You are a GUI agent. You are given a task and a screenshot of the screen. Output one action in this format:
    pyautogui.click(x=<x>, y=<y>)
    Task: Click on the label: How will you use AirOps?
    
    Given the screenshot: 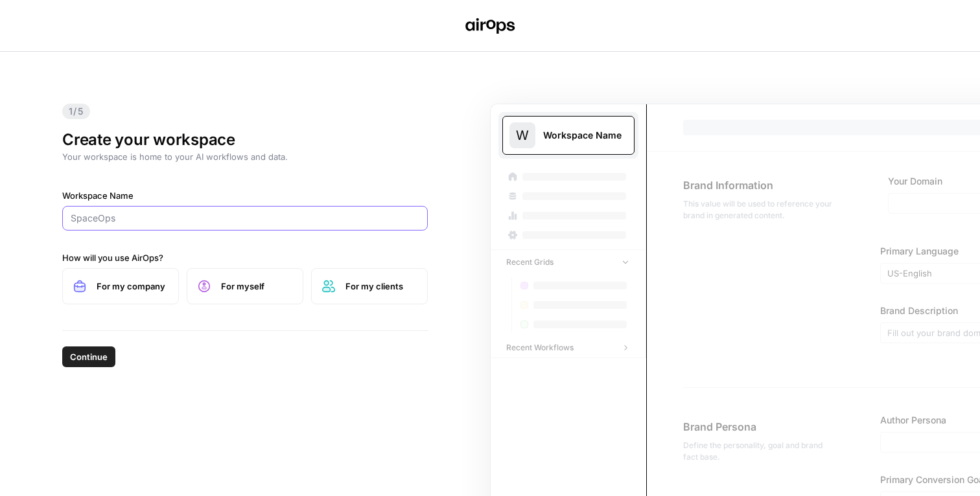 What is the action you would take?
    pyautogui.click(x=245, y=258)
    